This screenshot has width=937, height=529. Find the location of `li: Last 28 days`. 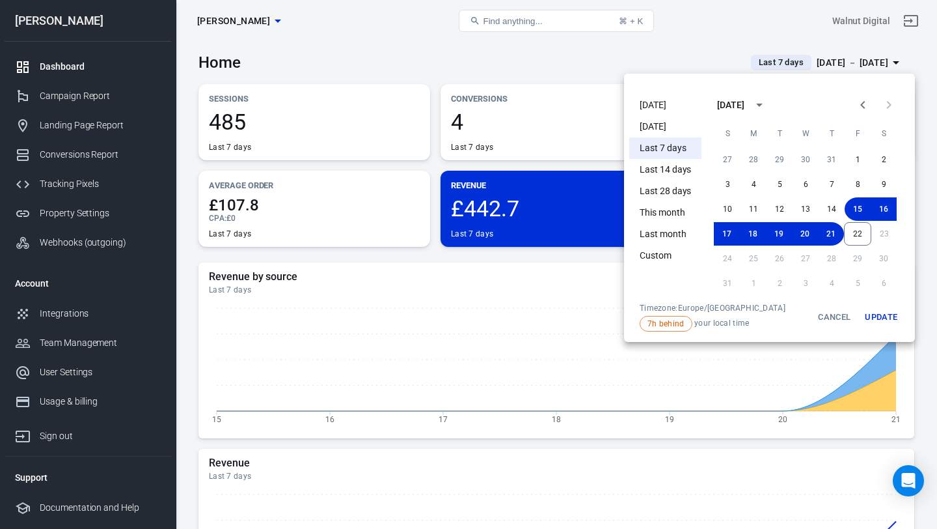

li: Last 28 days is located at coordinates (665, 191).